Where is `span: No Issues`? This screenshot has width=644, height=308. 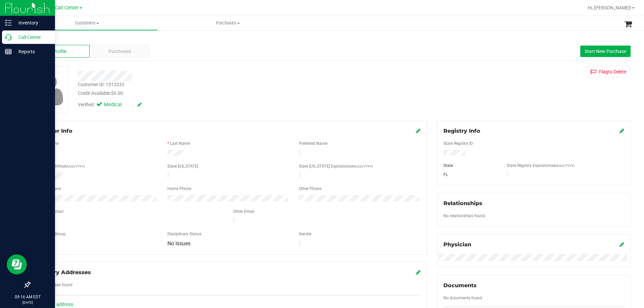
span: No Issues is located at coordinates (179, 243).